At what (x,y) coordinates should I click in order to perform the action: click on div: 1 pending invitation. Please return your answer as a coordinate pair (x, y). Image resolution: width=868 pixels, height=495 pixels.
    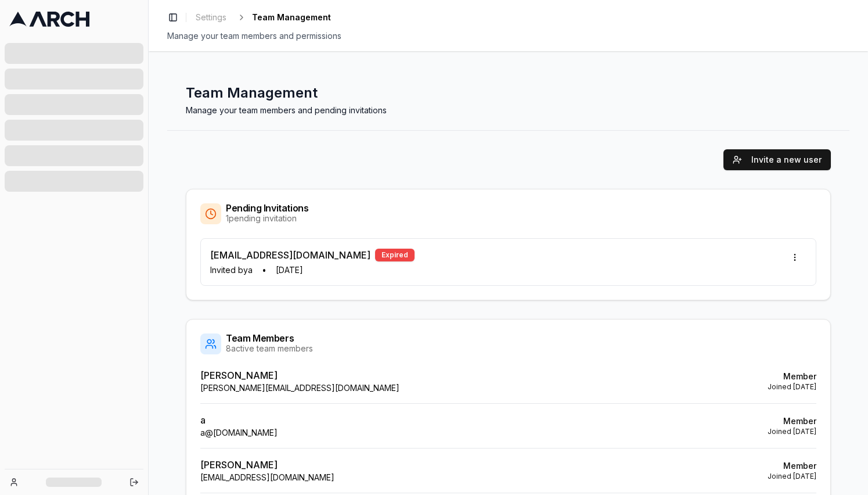
    Looking at the image, I should click on (267, 219).